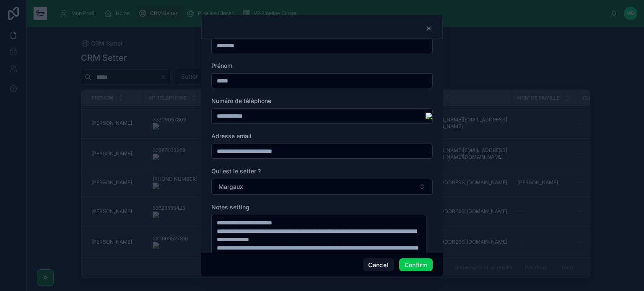 This screenshot has height=291, width=644. What do you see at coordinates (322, 187) in the screenshot?
I see `button: Select Button` at bounding box center [322, 187].